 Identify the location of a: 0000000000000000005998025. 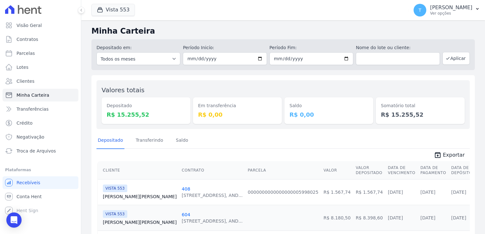
(283, 192).